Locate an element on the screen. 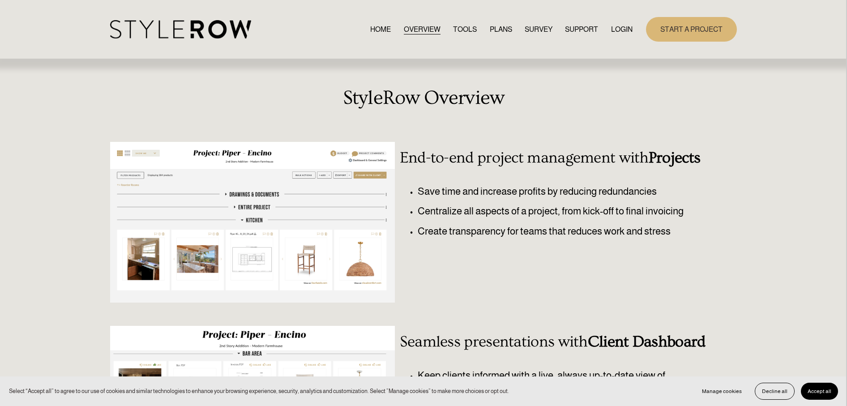 This screenshot has height=406, width=847. p: Centralize all aspects of a project, from kick-off to final invoicing is located at coordinates (564, 211).